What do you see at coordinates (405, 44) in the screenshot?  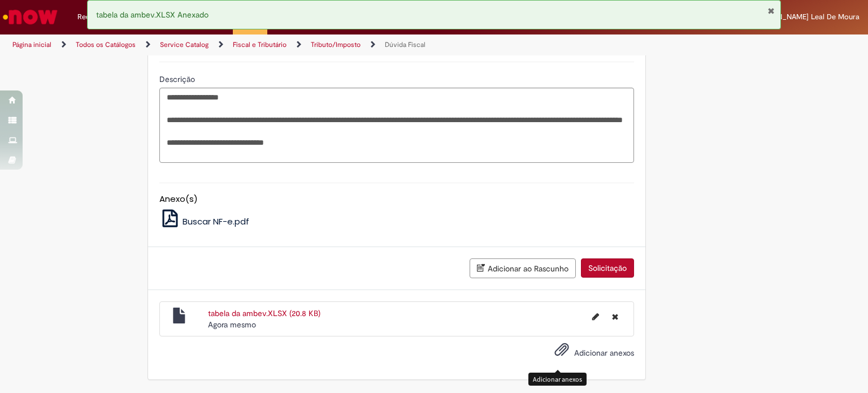 I see `a: Dúvida Fiscal` at bounding box center [405, 44].